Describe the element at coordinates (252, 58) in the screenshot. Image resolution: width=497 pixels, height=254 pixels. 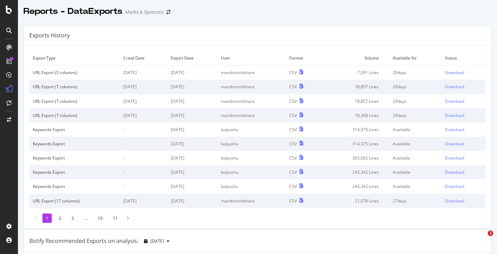
I see `td: User` at that location.